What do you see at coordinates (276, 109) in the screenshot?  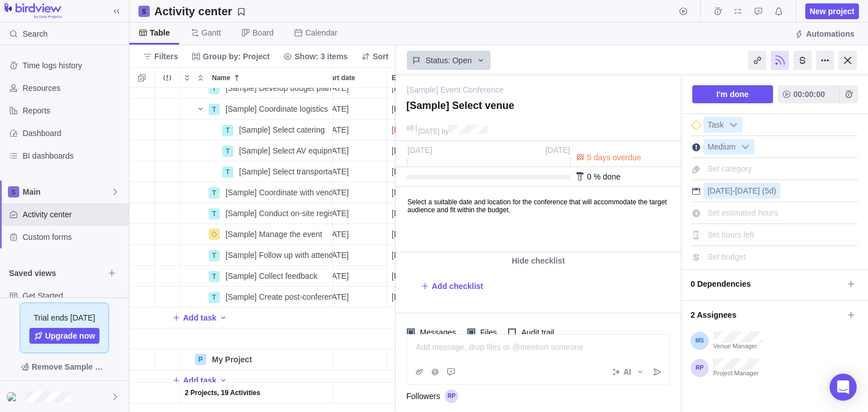 I see `span: [Sample] Coordinate logistics` at bounding box center [276, 109].